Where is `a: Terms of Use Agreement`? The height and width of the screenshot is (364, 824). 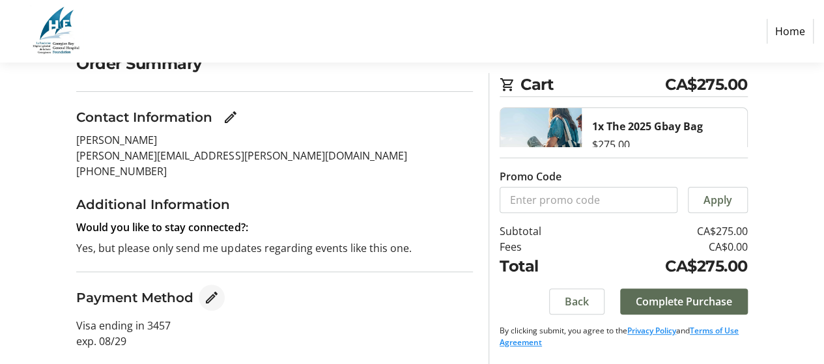
a: Terms of Use Agreement is located at coordinates (619, 336).